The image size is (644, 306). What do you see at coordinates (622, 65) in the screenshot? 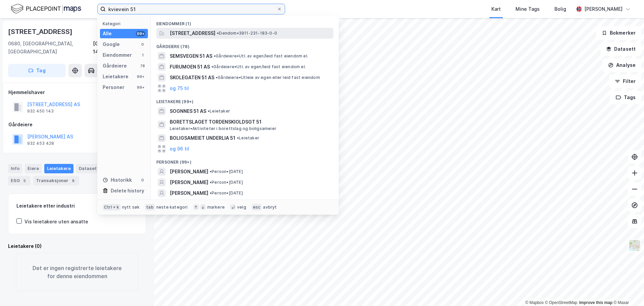
I see `button: Analyse` at bounding box center [622, 65].